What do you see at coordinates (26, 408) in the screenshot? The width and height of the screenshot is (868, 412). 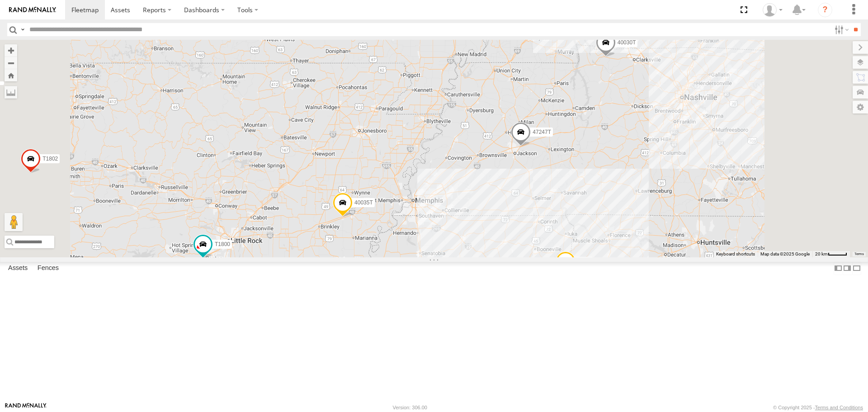 I see `a: Visit our Website` at bounding box center [26, 408].